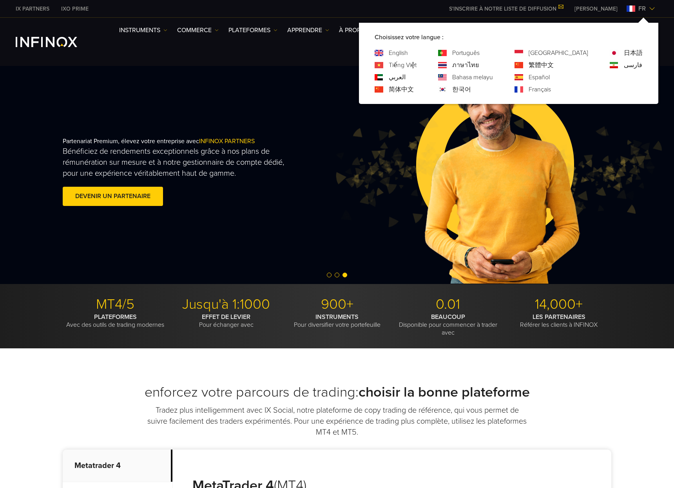 This screenshot has height=488, width=674. Describe the element at coordinates (337, 392) in the screenshot. I see `h2: enforcez votre parcours de trading:` at that location.